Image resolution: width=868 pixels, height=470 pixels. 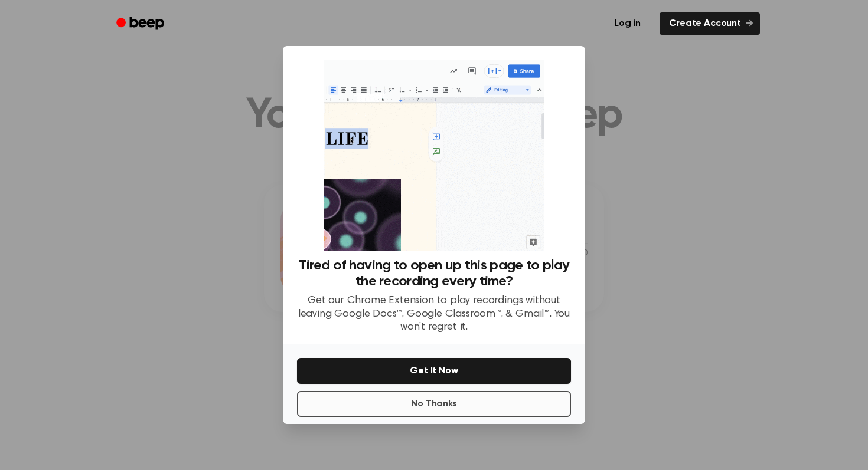 I want to click on img: Beep extension in action, so click(x=434, y=155).